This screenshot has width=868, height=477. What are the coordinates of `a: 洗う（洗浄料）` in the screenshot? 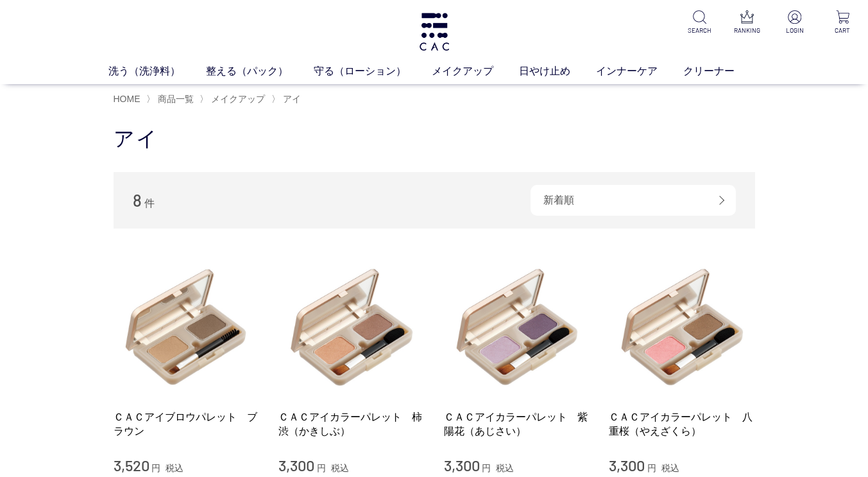 It's located at (158, 71).